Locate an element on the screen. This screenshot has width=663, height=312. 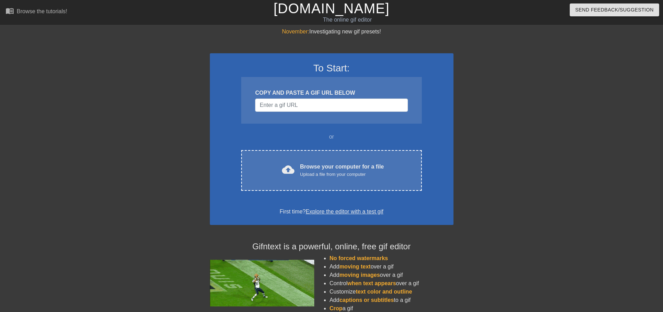
li: Control over a gif is located at coordinates (391, 283).